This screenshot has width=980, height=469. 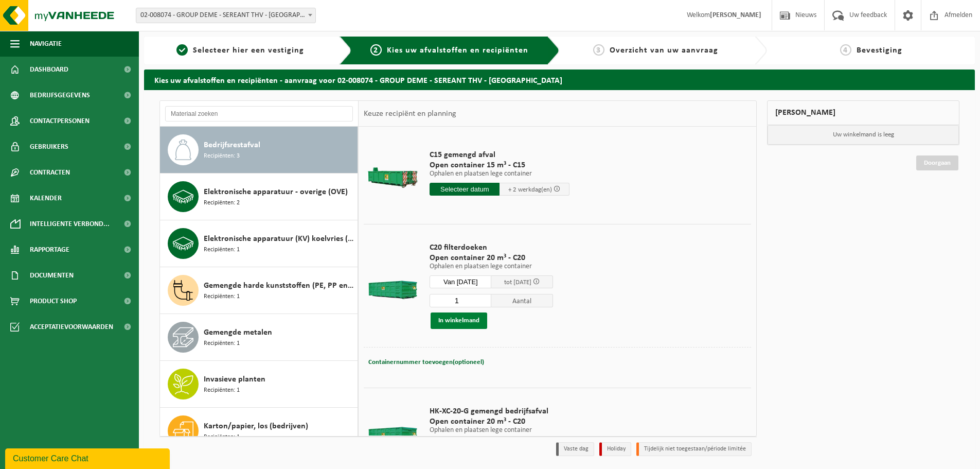 What do you see at coordinates (459, 321) in the screenshot?
I see `button: In winkelmand` at bounding box center [459, 321].